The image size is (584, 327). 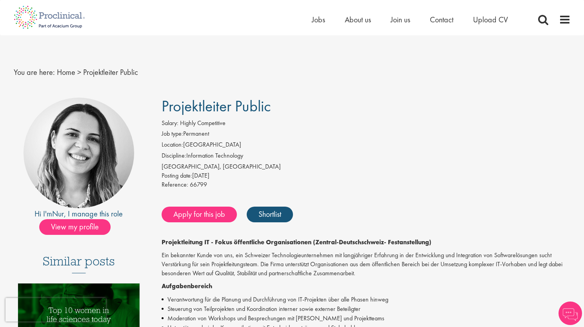 What do you see at coordinates (79, 226) in the screenshot?
I see `a: View my profile` at bounding box center [79, 226].